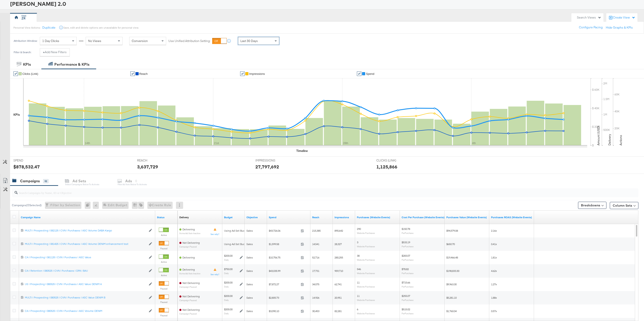  I want to click on span: $78.82, so click(405, 269).